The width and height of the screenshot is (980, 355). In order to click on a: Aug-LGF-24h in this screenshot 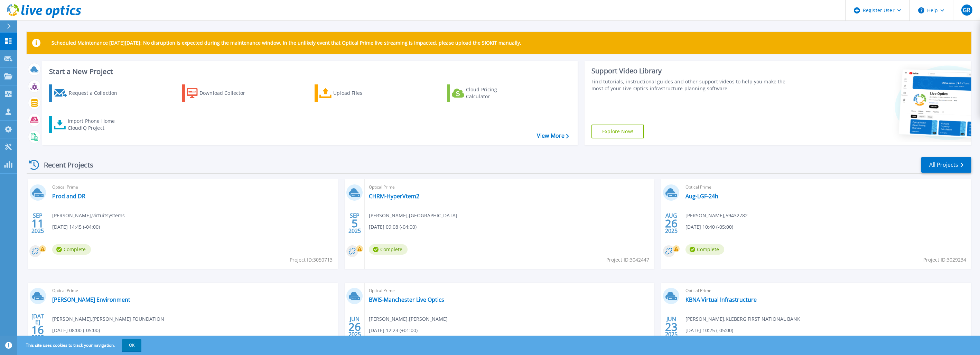, I will do `click(702, 196)`.